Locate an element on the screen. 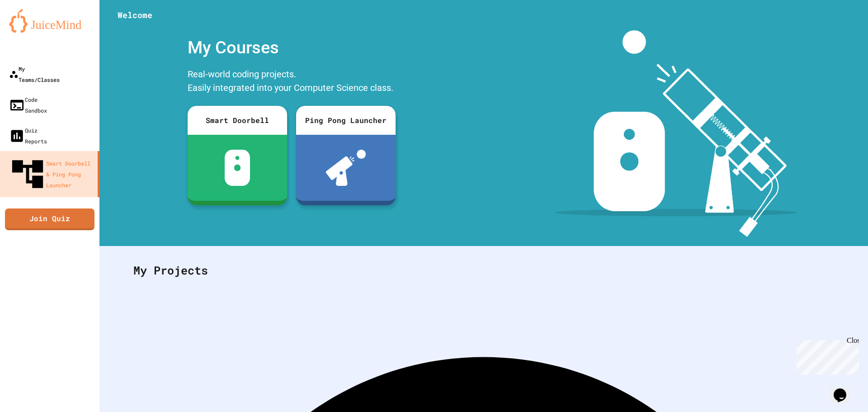 Image resolution: width=868 pixels, height=412 pixels. img: logo-orange.svg is located at coordinates (50, 21).